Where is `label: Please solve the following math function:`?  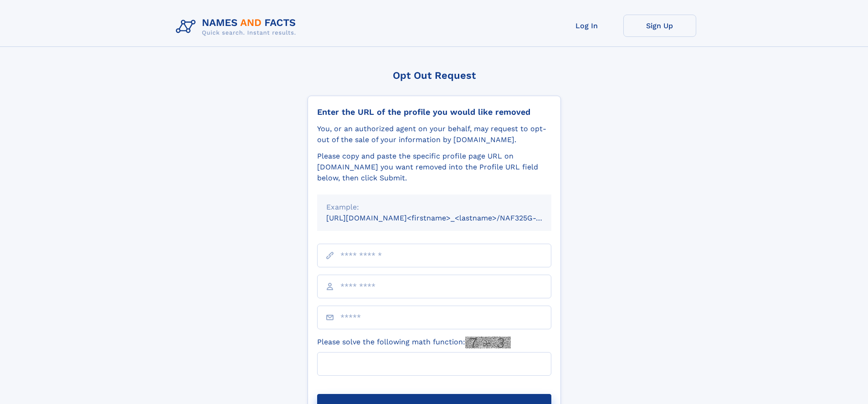
label: Please solve the following math function: is located at coordinates (413, 343).